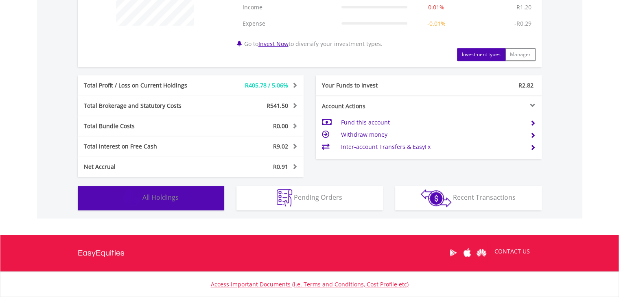 The width and height of the screenshot is (619, 297). Describe the element at coordinates (432, 135) in the screenshot. I see `td: Withdraw money` at that location.